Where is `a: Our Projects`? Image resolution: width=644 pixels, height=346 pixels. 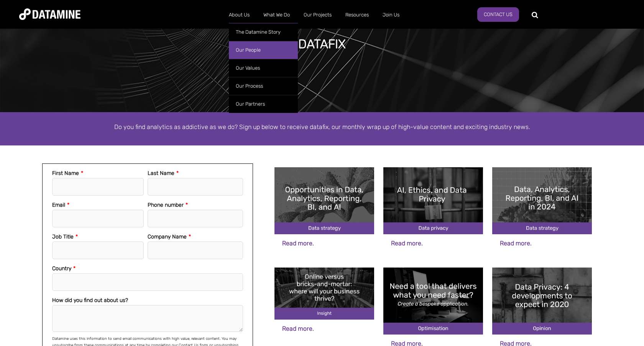 a: Our Projects is located at coordinates (318, 15).